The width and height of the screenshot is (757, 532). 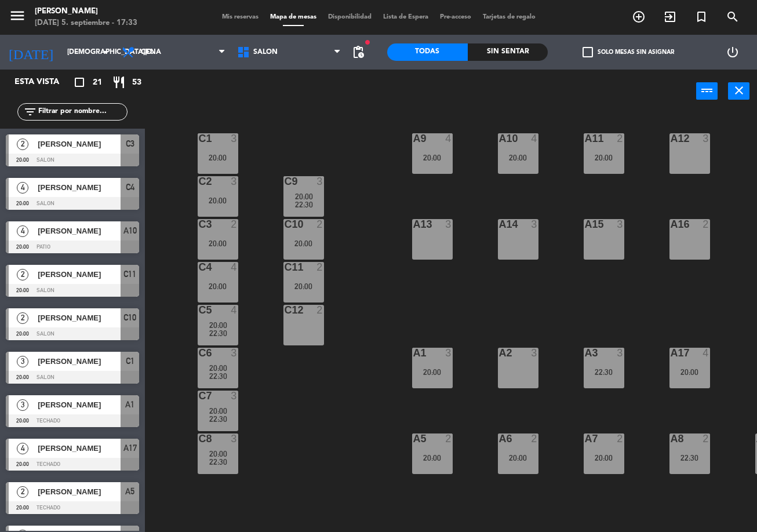 I want to click on div: A17, so click(x=671, y=353).